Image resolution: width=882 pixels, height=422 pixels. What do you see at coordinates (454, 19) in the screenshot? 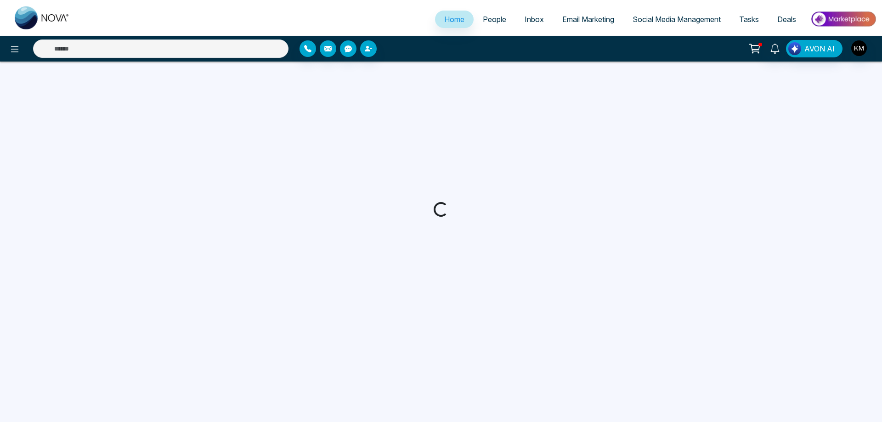
I see `span: Home` at bounding box center [454, 19].